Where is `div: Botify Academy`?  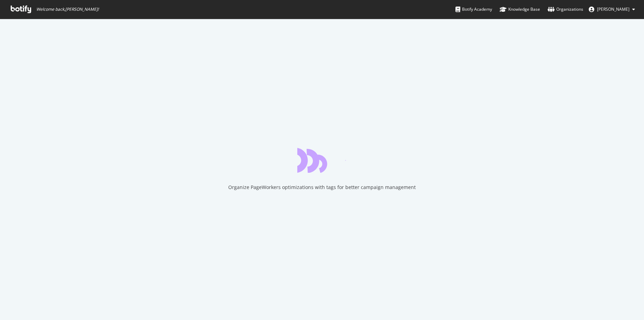
div: Botify Academy is located at coordinates (473, 9).